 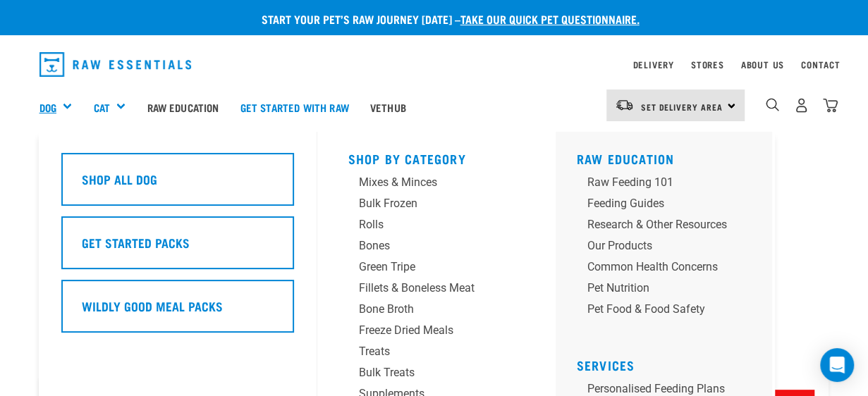 I want to click on div: Bones, so click(x=424, y=246).